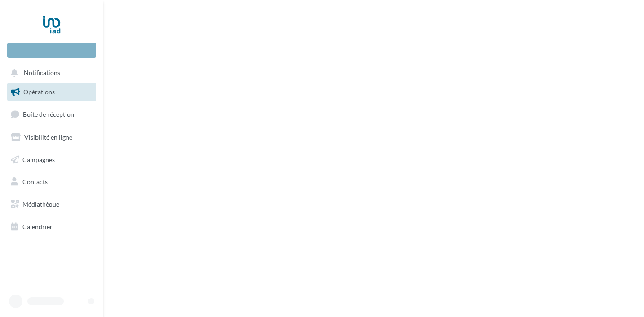  What do you see at coordinates (39, 91) in the screenshot?
I see `span: Opérations` at bounding box center [39, 91].